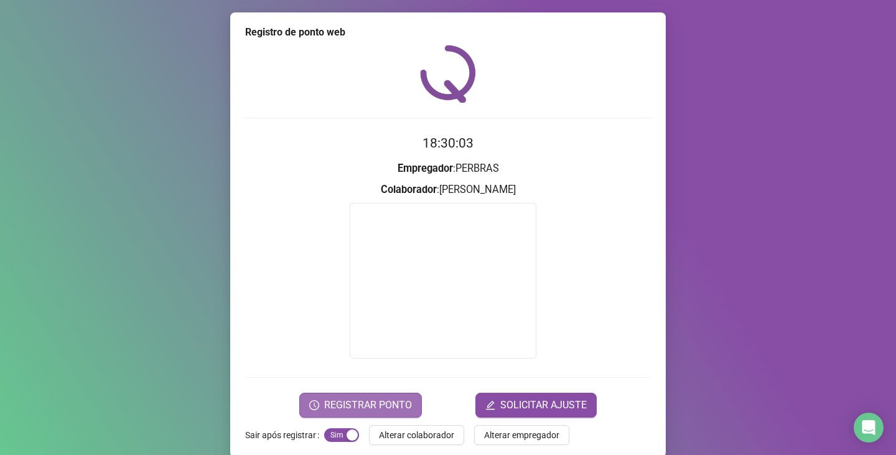  Describe the element at coordinates (416, 435) in the screenshot. I see `button: Alterar colaborador` at that location.